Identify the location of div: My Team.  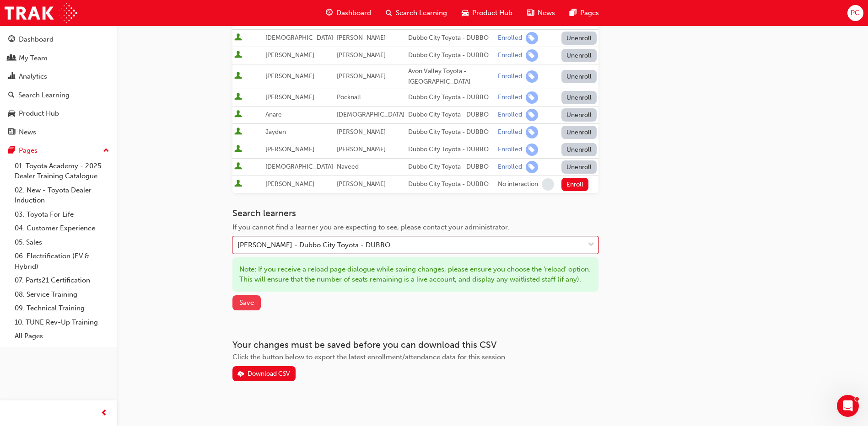
(33, 58).